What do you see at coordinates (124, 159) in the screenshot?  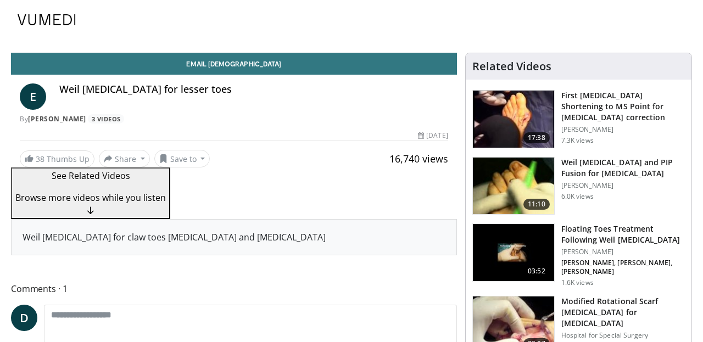 I see `button: Share` at bounding box center [124, 159].